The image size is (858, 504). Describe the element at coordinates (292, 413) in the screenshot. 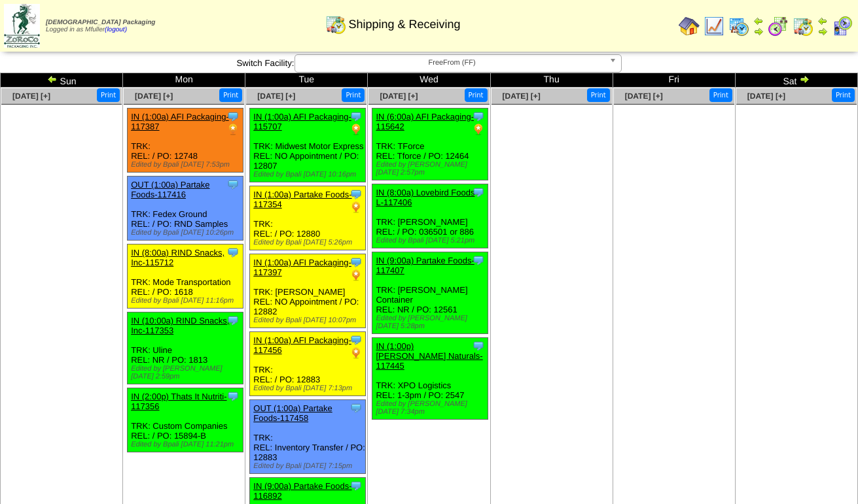

I see `a: OUT (1:00a) Partake Foods-117458` at that location.